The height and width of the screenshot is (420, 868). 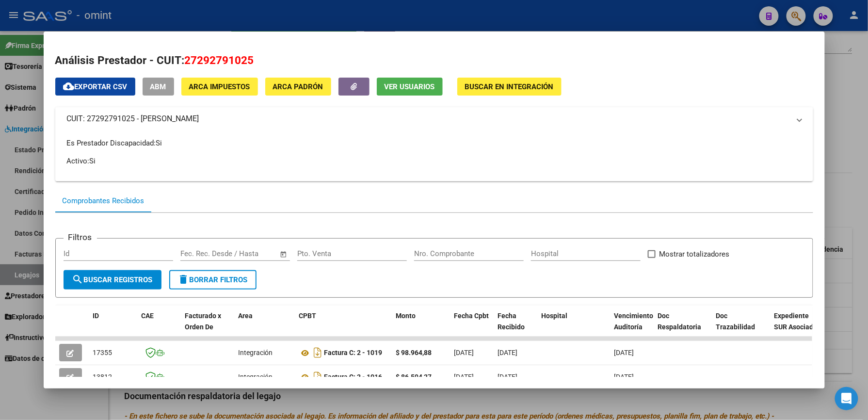 I want to click on datatable-header-cell: Fecha Recibido, so click(x=516, y=327).